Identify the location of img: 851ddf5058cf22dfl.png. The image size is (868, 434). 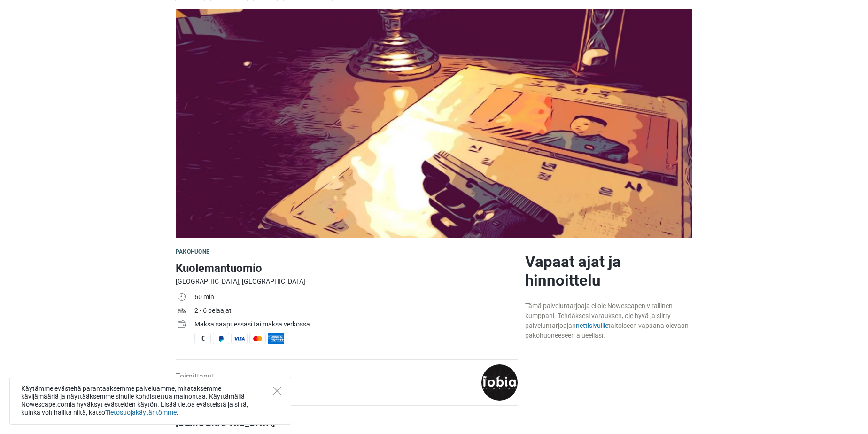
(499, 383).